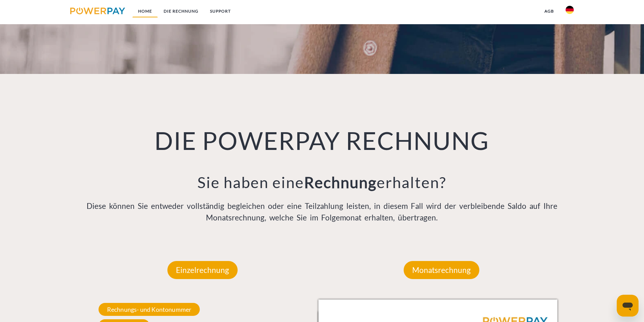  I want to click on span: Rechnungs- und Kontonummer, so click(149, 310).